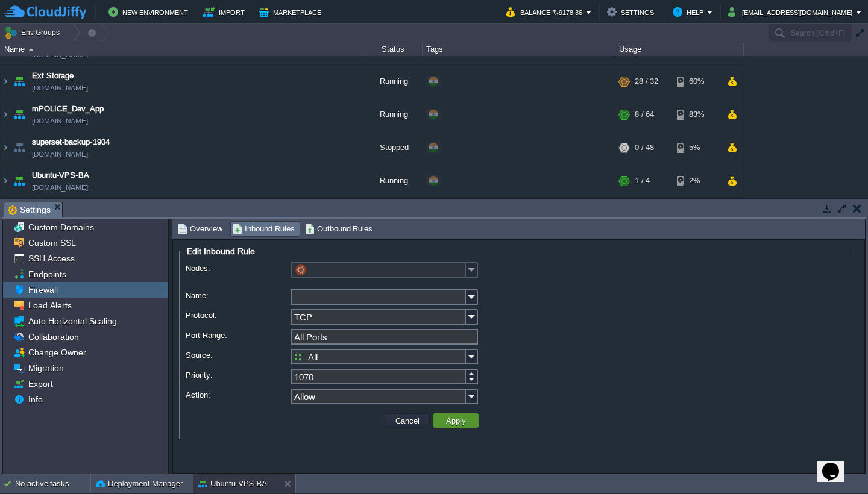 This screenshot has height=494, width=868. Describe the element at coordinates (545, 12) in the screenshot. I see `button: Balance ₹-9178.36` at that location.